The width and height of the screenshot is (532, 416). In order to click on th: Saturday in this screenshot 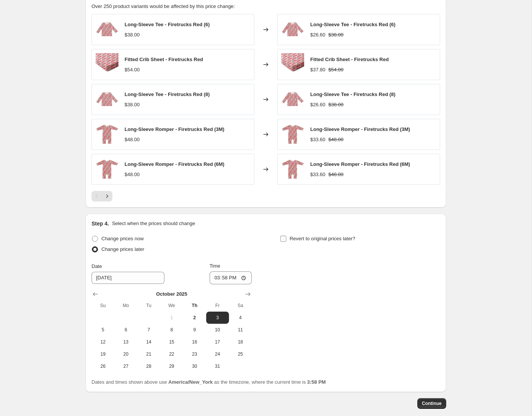, I will do `click(241, 306)`.